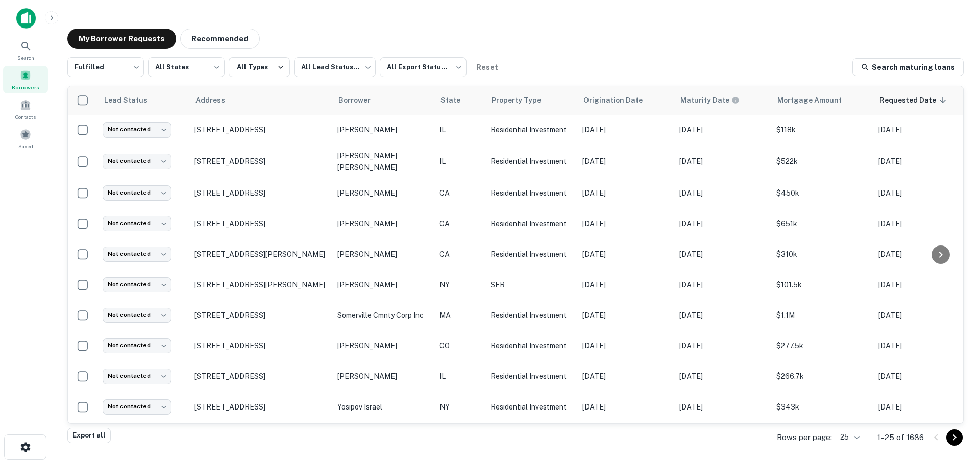 The width and height of the screenshot is (980, 464). Describe the element at coordinates (88, 436) in the screenshot. I see `button: Export all` at that location.